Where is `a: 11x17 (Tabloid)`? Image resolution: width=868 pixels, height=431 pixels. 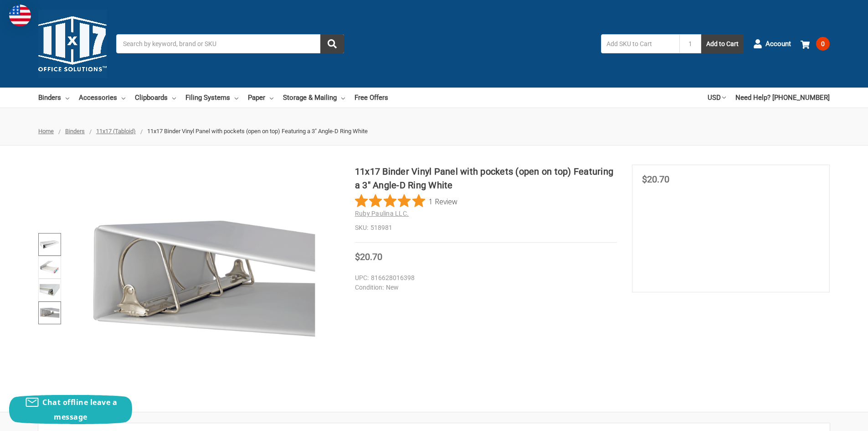 a: 11x17 (Tabloid) is located at coordinates (115, 131).